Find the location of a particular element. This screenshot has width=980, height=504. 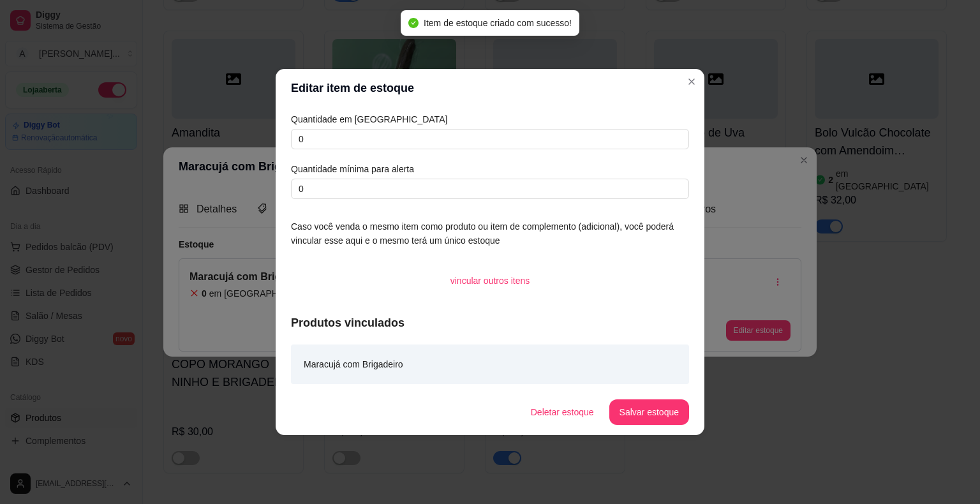

article: Maracujá com Brigadeiro is located at coordinates (354, 365).